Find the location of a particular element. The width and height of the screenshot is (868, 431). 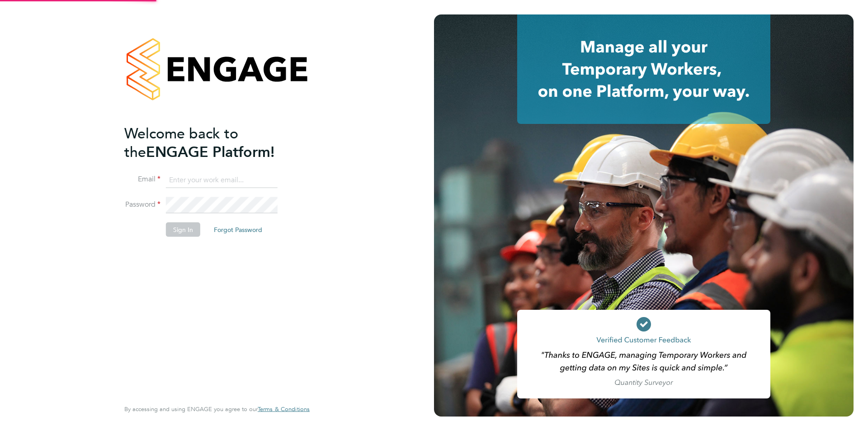

button: Forgot Password is located at coordinates (238, 230).